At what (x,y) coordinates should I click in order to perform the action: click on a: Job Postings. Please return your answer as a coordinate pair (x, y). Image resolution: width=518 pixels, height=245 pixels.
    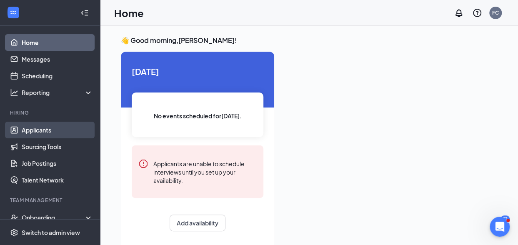
    Looking at the image, I should click on (57, 163).